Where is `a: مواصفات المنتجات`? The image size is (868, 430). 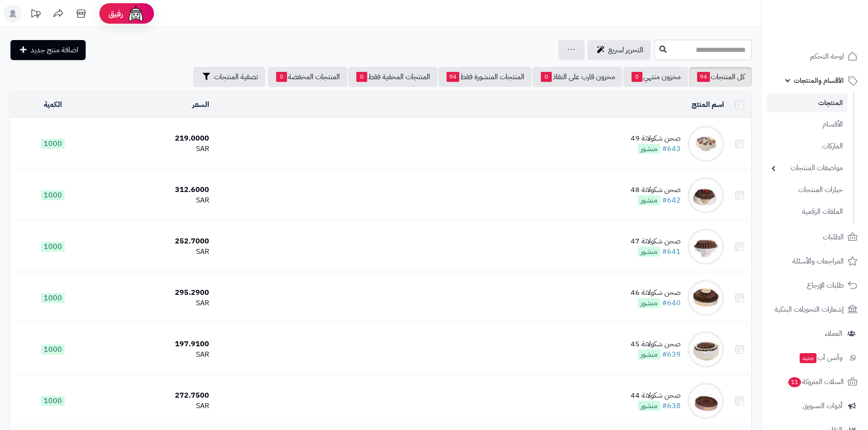
a: مواصفات المنتجات is located at coordinates (807, 168).